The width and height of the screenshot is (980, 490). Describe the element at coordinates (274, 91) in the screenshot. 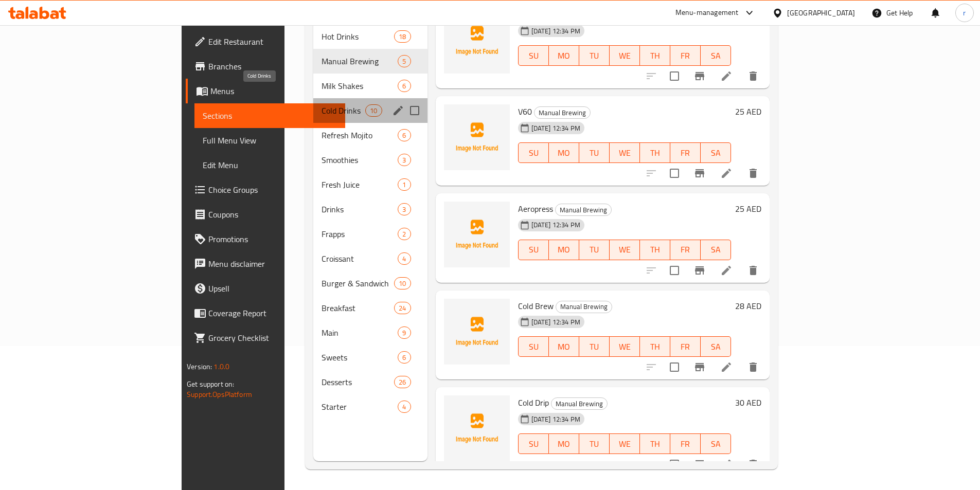

I see `span: Menus` at that location.